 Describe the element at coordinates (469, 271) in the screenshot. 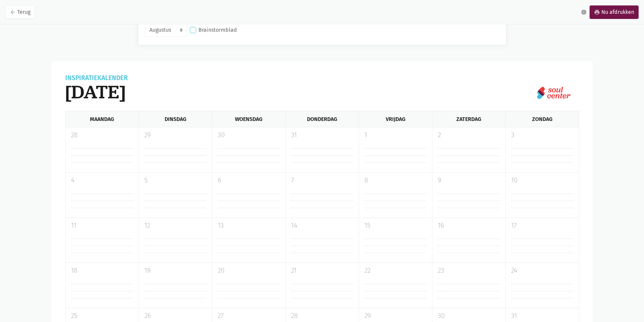

I see `p: 23` at that location.